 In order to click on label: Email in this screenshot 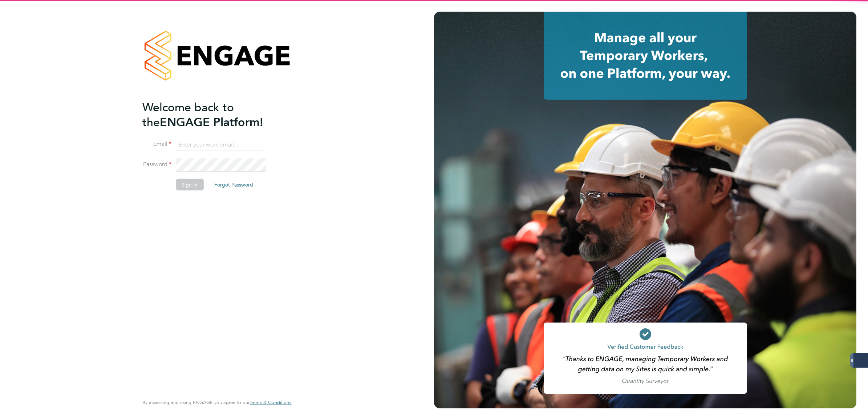, I will do `click(157, 144)`.